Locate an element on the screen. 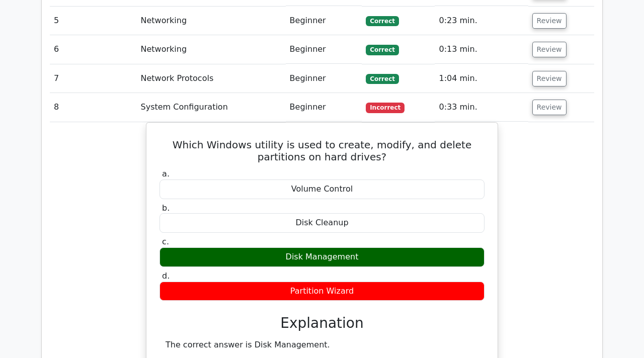  div: Partition Wizard is located at coordinates (322, 291).